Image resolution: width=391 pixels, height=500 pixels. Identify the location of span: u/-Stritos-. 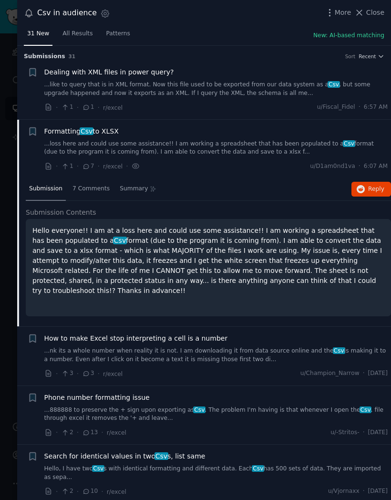
(345, 432).